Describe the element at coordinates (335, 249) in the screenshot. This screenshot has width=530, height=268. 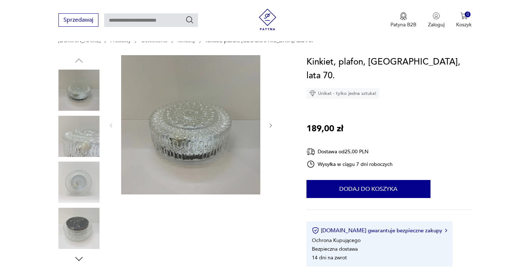
I see `li: Bezpieczna dostawa` at that location.